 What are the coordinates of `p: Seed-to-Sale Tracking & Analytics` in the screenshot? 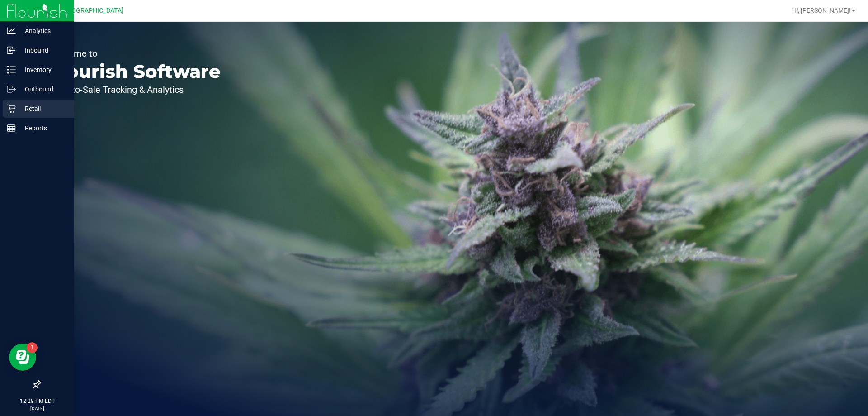 It's located at (135, 90).